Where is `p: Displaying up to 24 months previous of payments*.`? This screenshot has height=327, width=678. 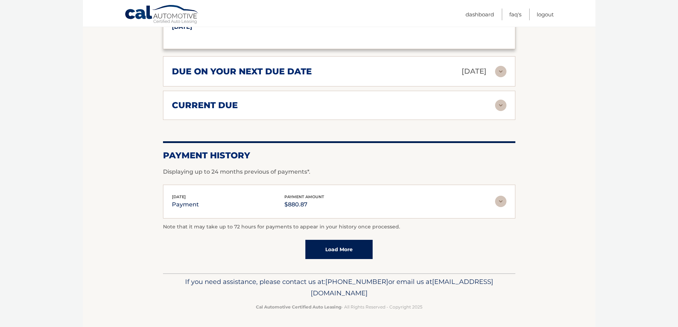 p: Displaying up to 24 months previous of payments*. is located at coordinates (339, 172).